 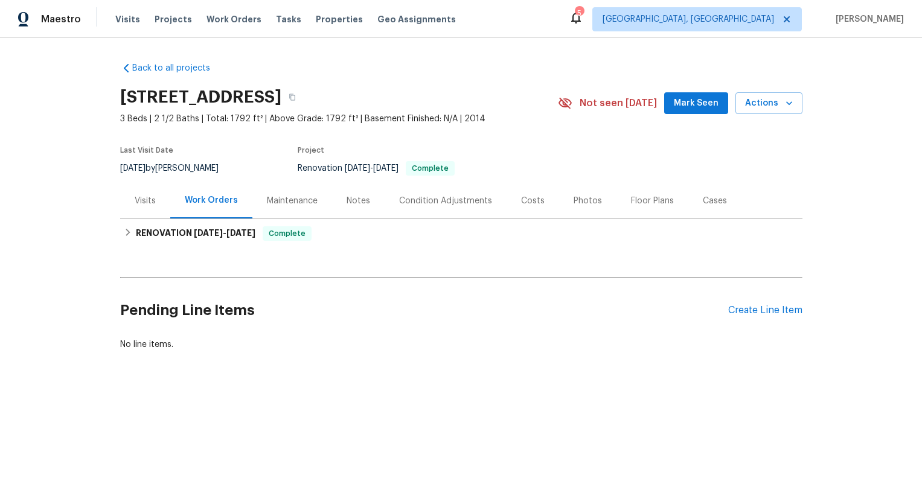 I want to click on div: Floor Plans, so click(x=652, y=201).